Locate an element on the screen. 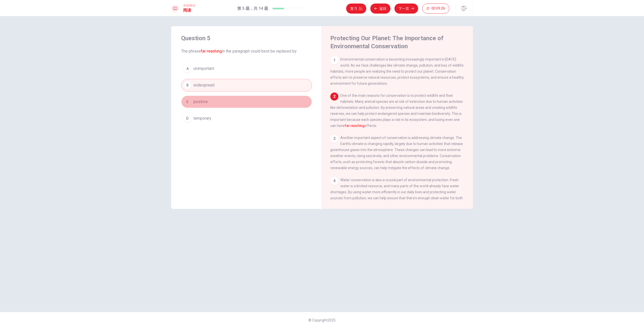  div: 3 is located at coordinates (334, 139).